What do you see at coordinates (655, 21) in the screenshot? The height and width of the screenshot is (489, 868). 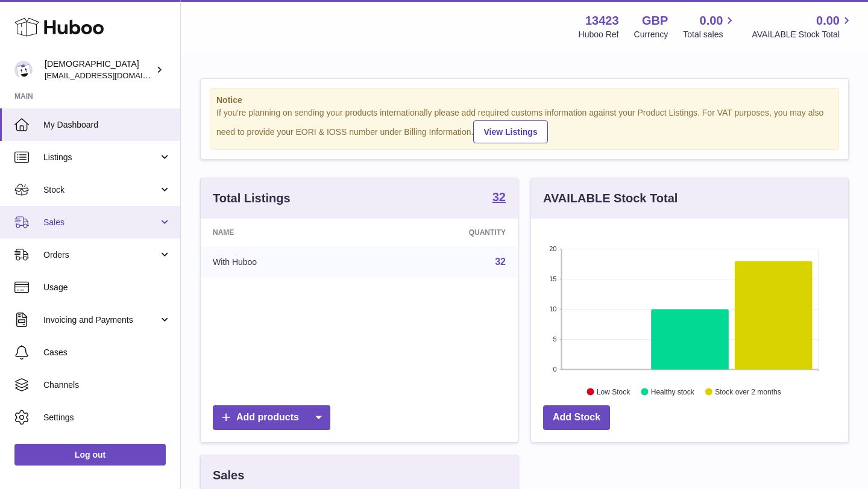 I see `strong: GBP` at bounding box center [655, 21].